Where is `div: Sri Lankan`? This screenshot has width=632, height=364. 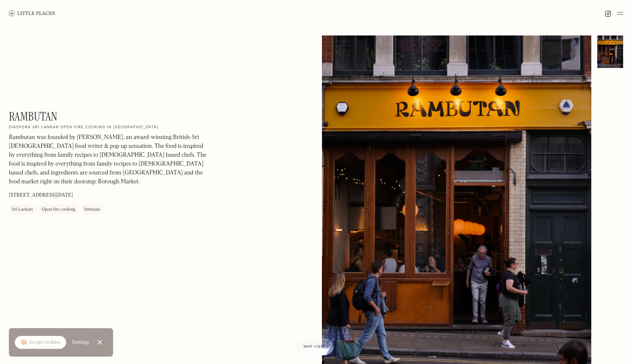 div: Sri Lankan is located at coordinates (22, 209).